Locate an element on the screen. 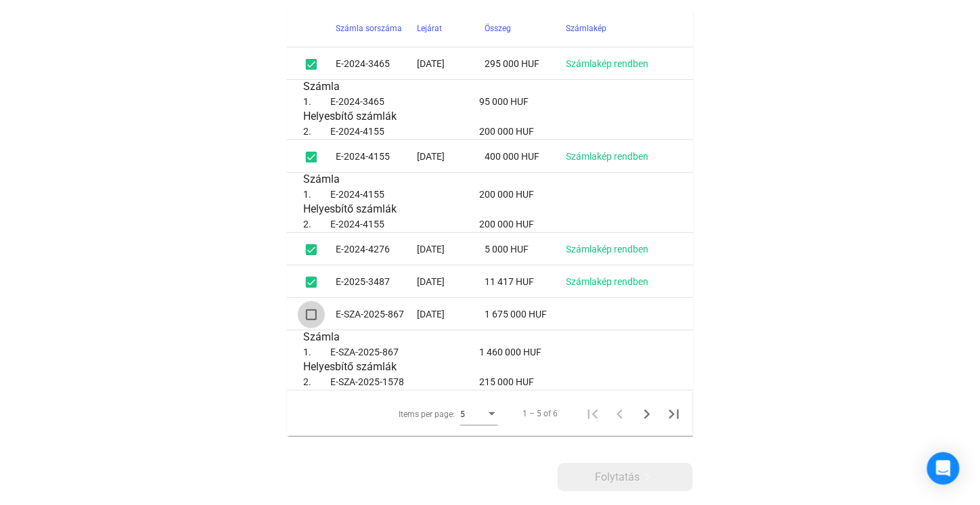 This screenshot has height=505, width=980. td: 215 000 HUF is located at coordinates (578, 382).